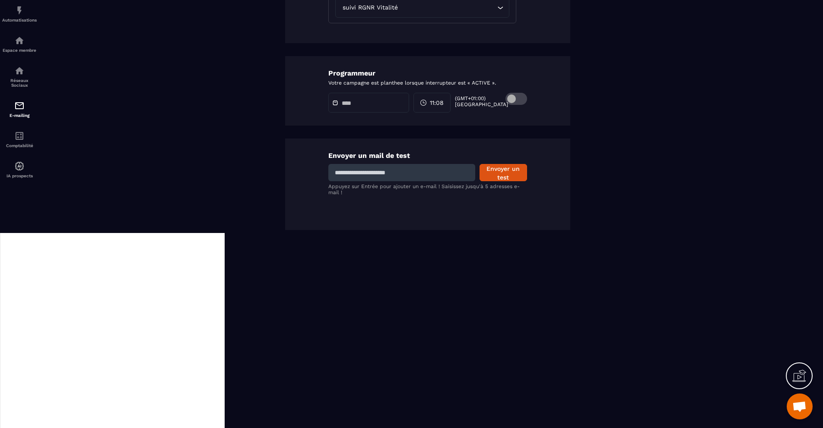 Image resolution: width=823 pixels, height=428 pixels. What do you see at coordinates (19, 136) in the screenshot?
I see `img: accountant` at bounding box center [19, 136].